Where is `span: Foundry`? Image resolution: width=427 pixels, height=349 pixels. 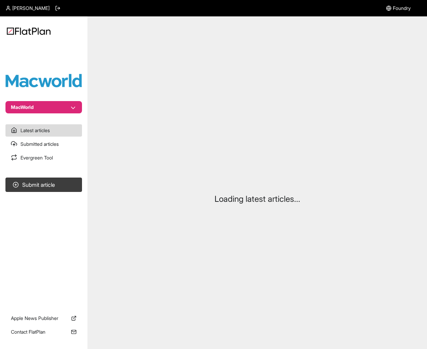
span: Foundry is located at coordinates (402, 8).